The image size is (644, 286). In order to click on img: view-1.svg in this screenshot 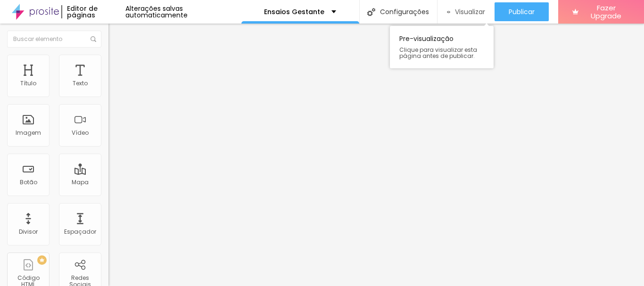, I will do `click(449, 12)`.